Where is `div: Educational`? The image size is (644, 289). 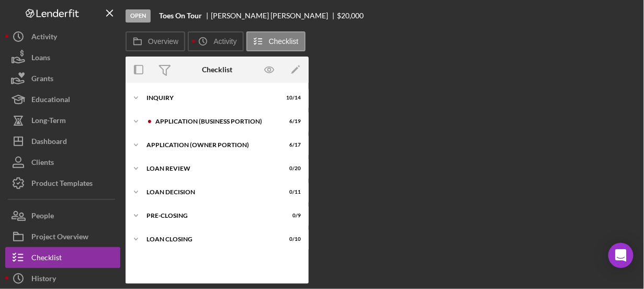
div: Educational is located at coordinates (51, 100).